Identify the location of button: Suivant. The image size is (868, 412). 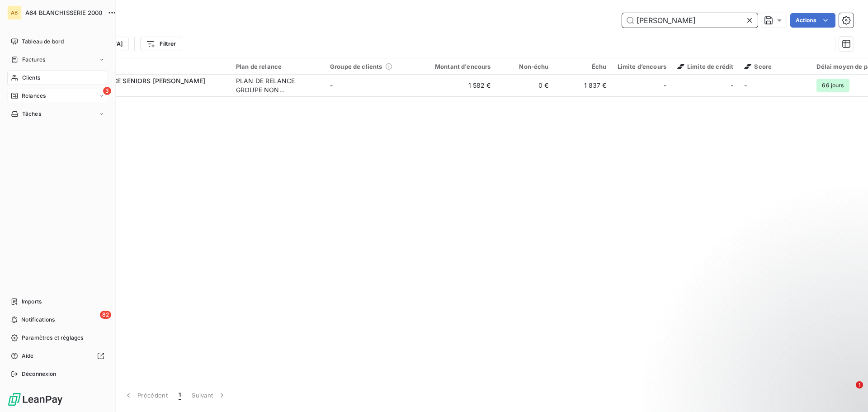
(209, 395).